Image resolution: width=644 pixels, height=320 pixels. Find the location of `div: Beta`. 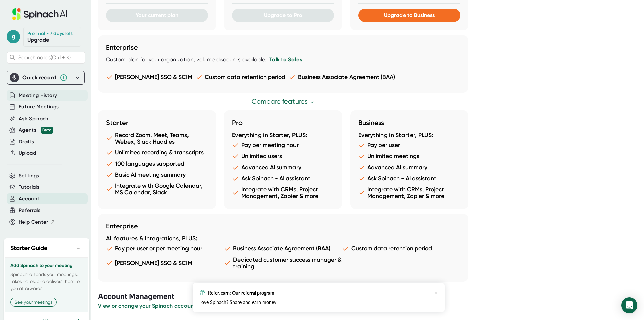

div: Beta is located at coordinates (47, 130).